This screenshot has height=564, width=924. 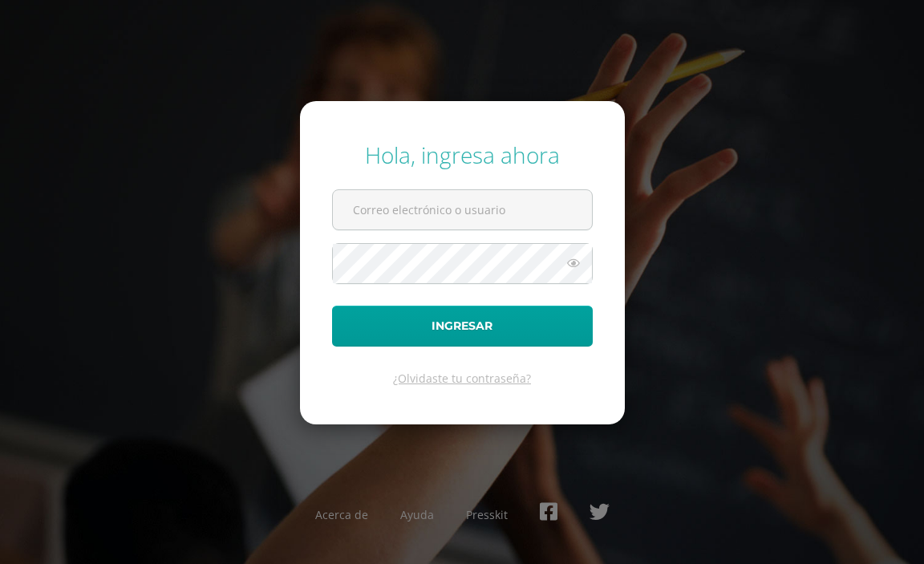 What do you see at coordinates (462, 155) in the screenshot?
I see `div: Hola, ingresa ahora` at bounding box center [462, 155].